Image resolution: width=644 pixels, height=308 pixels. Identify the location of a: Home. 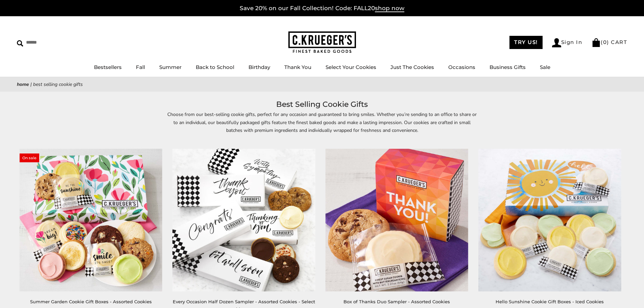
(23, 84).